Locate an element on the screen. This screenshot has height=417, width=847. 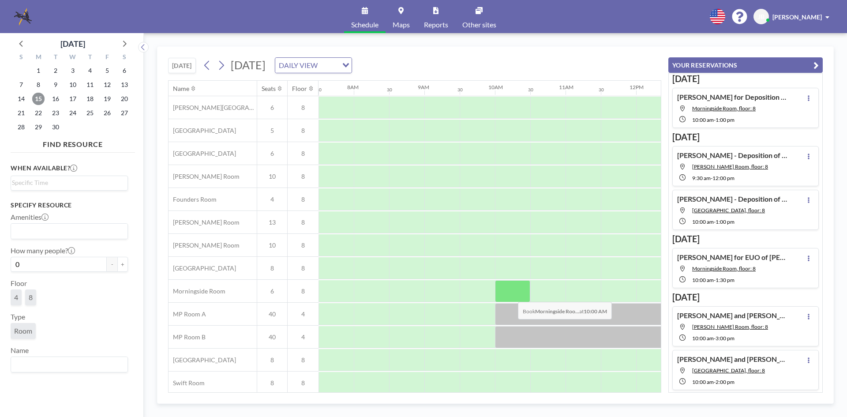
span: Tuesday, September 16, 2025 is located at coordinates (56, 99).